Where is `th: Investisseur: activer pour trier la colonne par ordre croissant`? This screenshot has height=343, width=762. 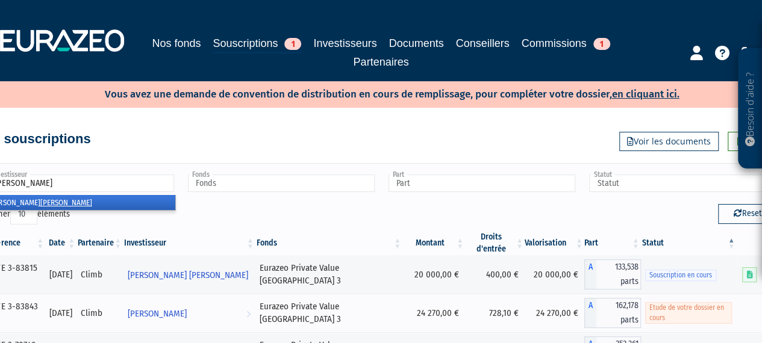
th: Investisseur: activer pour trier la colonne par ordre croissant is located at coordinates (189, 243).